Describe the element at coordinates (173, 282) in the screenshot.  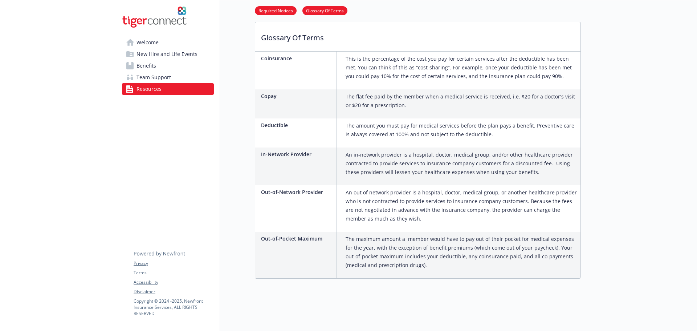
I see `a: Accessibility` at that location.